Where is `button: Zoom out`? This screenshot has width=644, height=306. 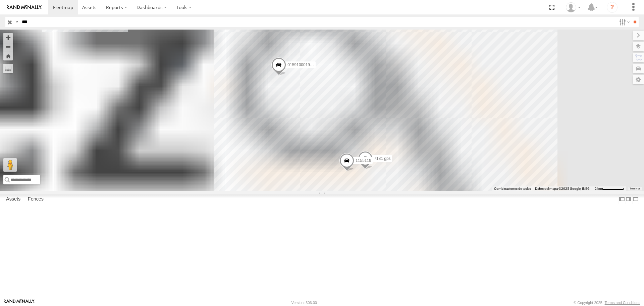 button: Zoom out is located at coordinates (8, 47).